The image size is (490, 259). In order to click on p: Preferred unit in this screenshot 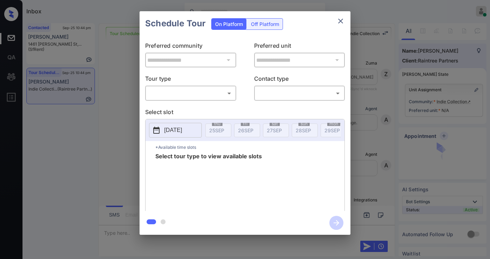, I will do `click(299, 47)`.